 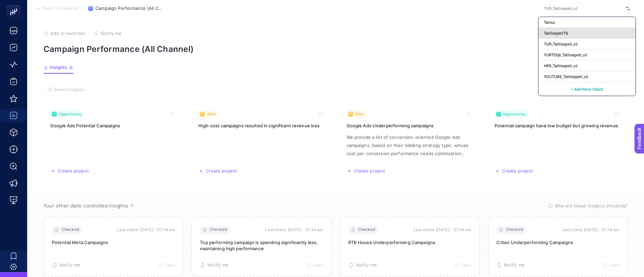 What do you see at coordinates (410, 242) in the screenshot?
I see `p: RTB House Underperforming Campaigns` at bounding box center [410, 242].